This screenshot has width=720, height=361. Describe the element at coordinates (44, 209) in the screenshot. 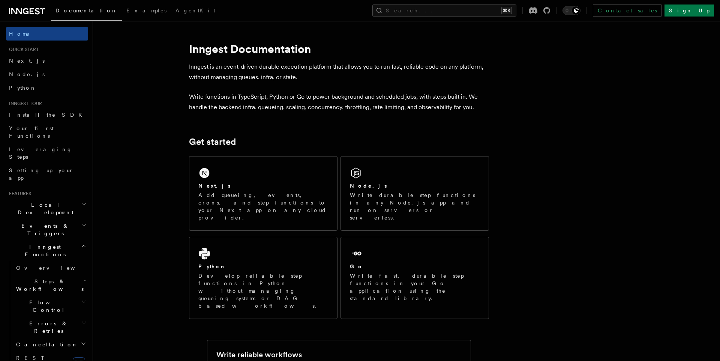

I see `span: Local Development` at that location.